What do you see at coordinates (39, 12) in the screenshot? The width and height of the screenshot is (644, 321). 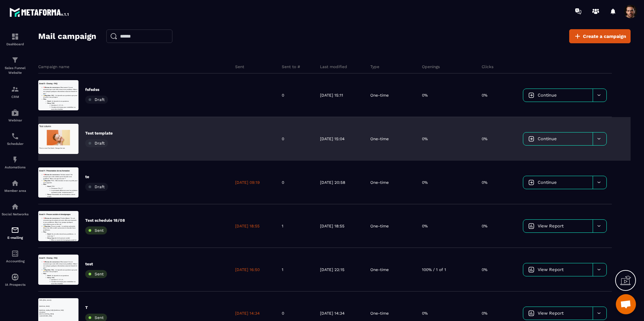 I see `img: logo` at bounding box center [39, 12].